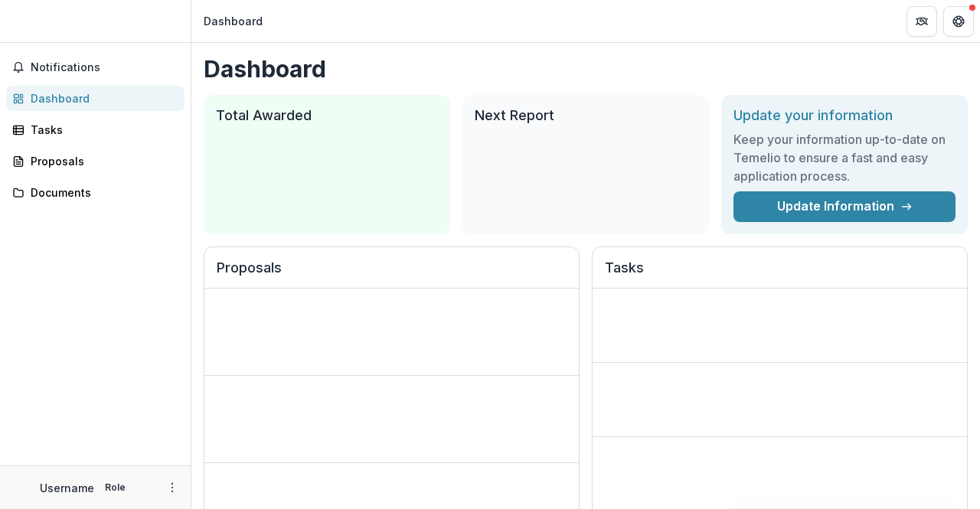  Describe the element at coordinates (172, 487) in the screenshot. I see `button: More` at that location.